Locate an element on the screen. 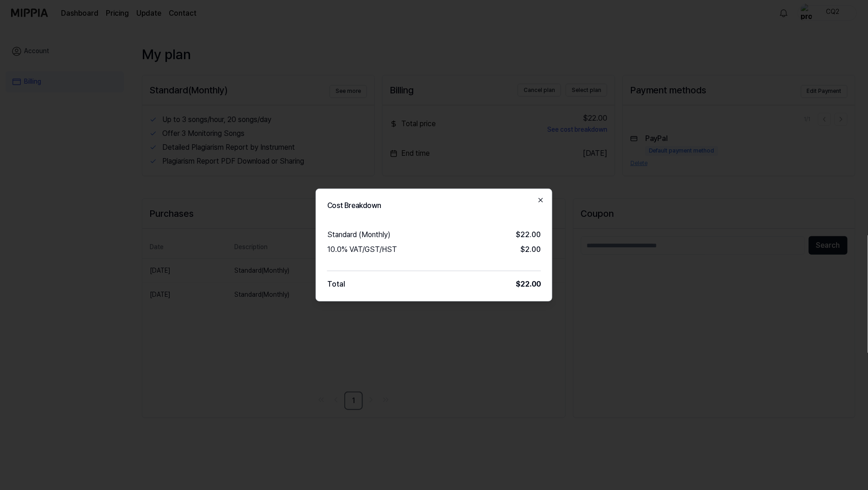  div: Standard (Monthly) is located at coordinates (358, 235).